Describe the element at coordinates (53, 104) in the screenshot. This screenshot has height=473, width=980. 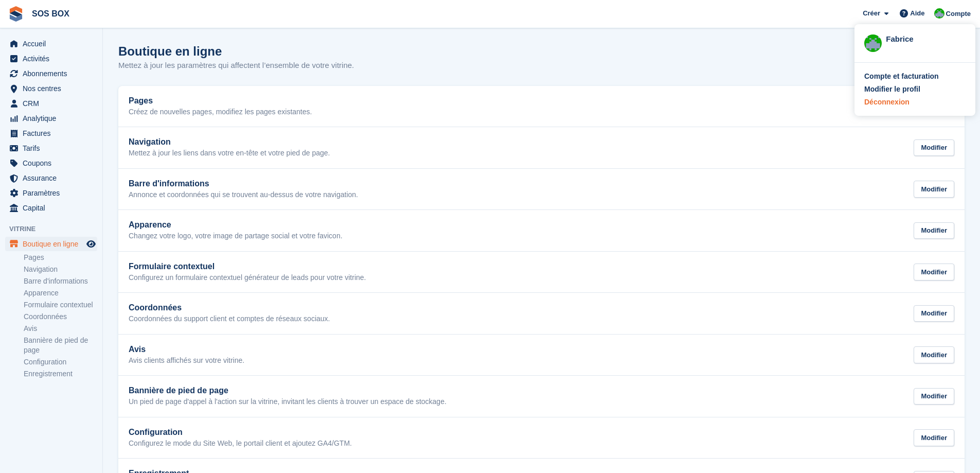
I see `span: CRM` at that location.